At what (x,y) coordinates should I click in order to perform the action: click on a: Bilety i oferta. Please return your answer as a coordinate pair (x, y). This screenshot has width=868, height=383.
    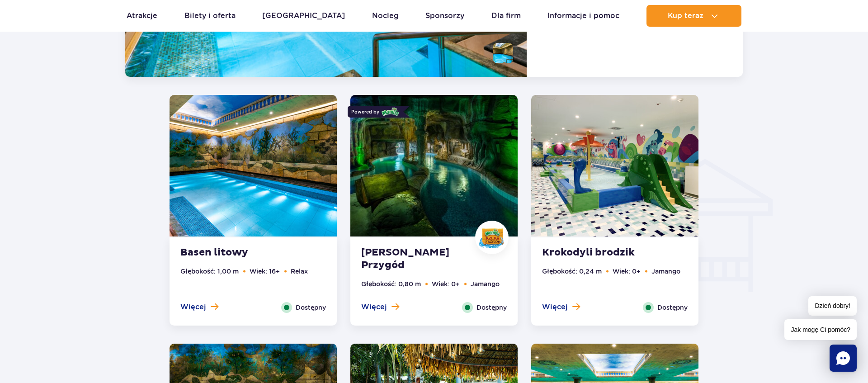
    Looking at the image, I should click on (210, 16).